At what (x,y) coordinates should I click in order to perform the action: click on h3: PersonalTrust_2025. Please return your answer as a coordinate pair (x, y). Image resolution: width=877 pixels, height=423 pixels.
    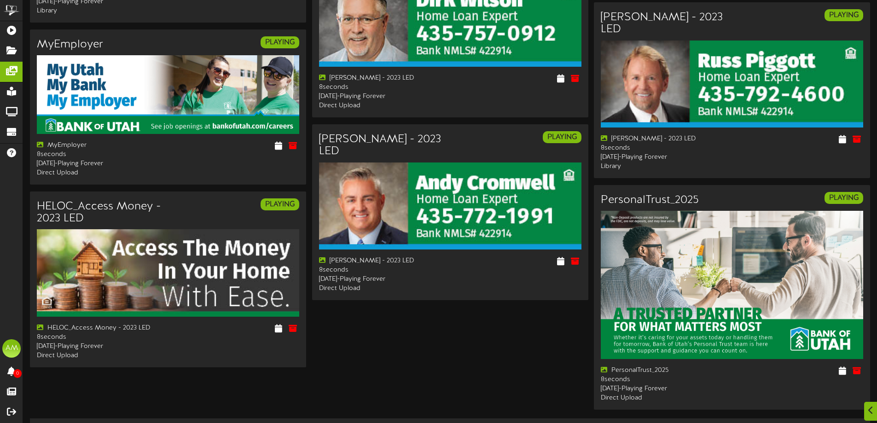
    Looking at the image, I should click on (649, 200).